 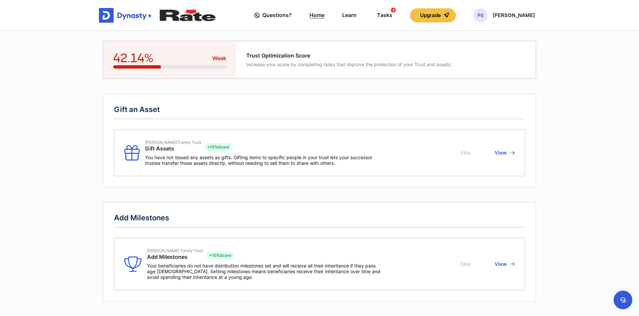 What do you see at coordinates (265, 271) in the screenshot?
I see `span: Your beneficiaries do not have distribution milestones set and will receive all their inheritance...` at bounding box center [265, 271].